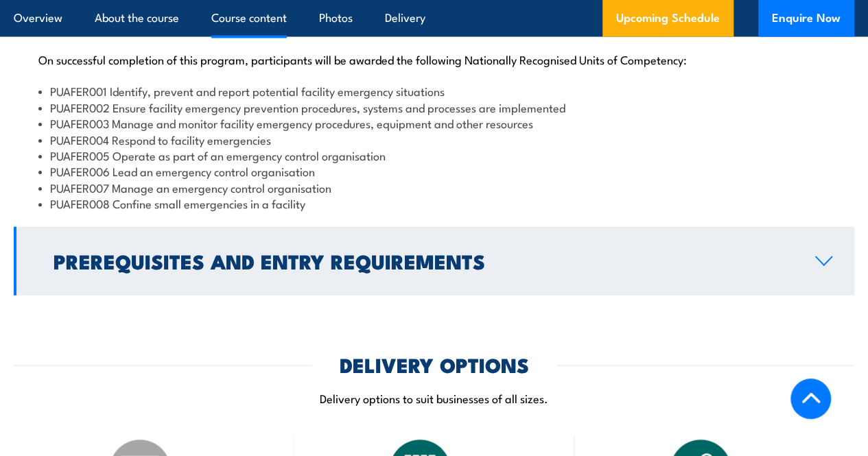 This screenshot has width=868, height=456. Describe the element at coordinates (433, 122) in the screenshot. I see `li: PUAFER003 Manage and monitor facility emergency procedures, equipment and other resources` at that location.